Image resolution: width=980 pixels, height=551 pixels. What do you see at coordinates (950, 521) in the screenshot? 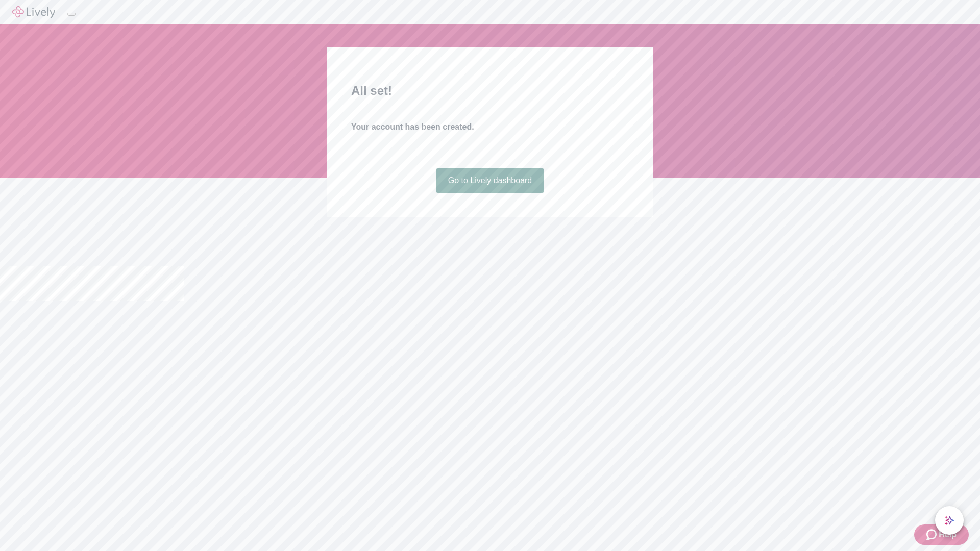
I see `button: chat` at bounding box center [950, 521].